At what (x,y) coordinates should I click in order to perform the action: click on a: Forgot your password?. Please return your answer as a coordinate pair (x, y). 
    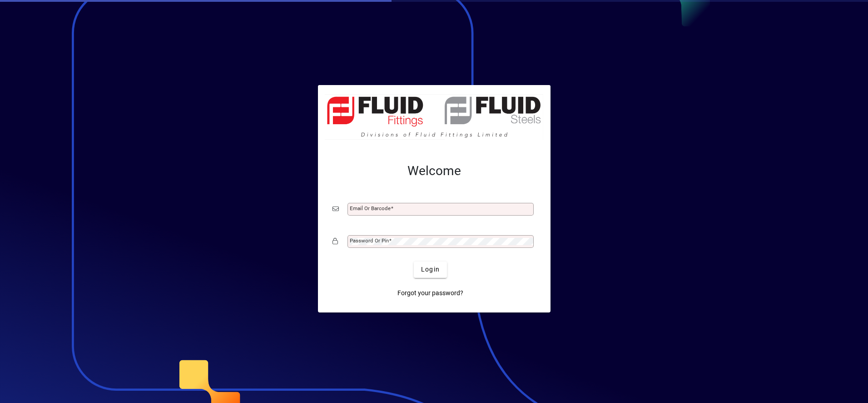
    Looking at the image, I should click on (430, 293).